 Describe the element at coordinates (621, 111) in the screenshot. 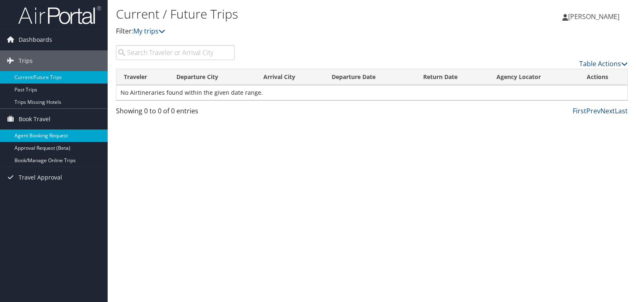

I see `a: Last` at that location.